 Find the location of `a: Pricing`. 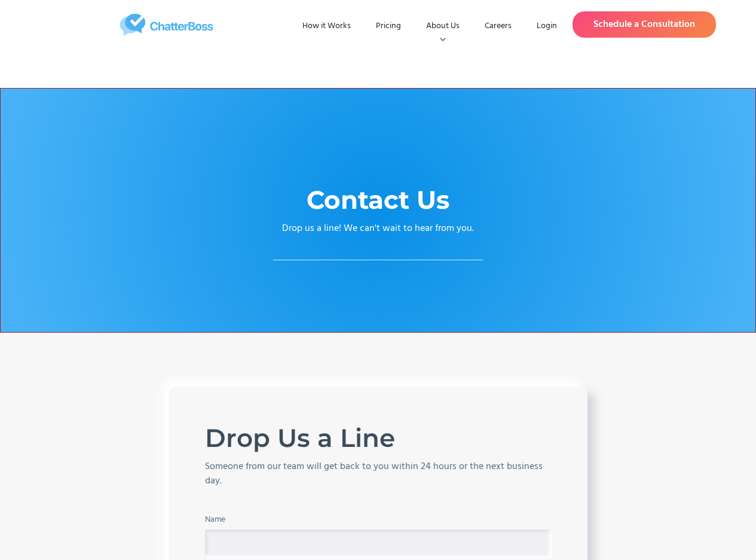

a: Pricing is located at coordinates (389, 26).